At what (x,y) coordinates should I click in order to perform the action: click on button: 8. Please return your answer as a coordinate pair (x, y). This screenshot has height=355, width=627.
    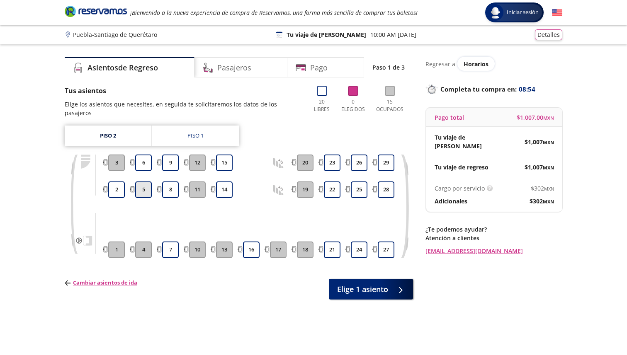
    Looking at the image, I should click on (170, 190).